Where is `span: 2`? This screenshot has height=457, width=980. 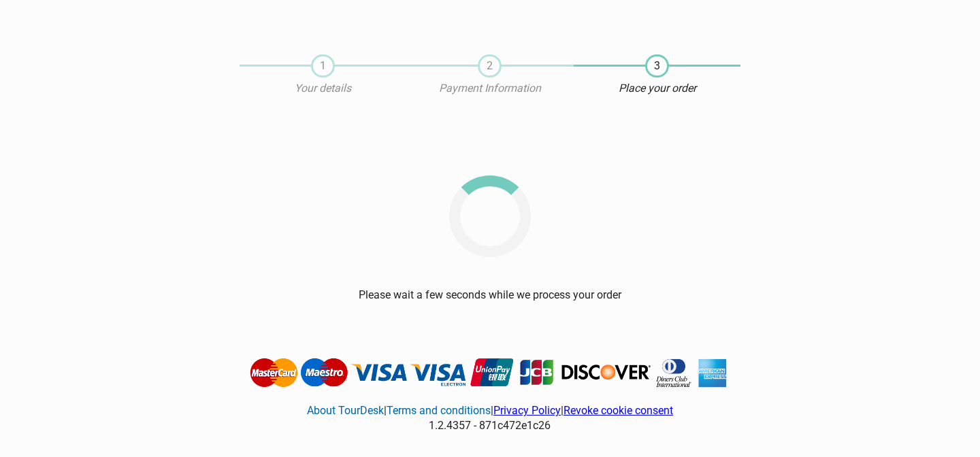 span: 2 is located at coordinates (489, 66).